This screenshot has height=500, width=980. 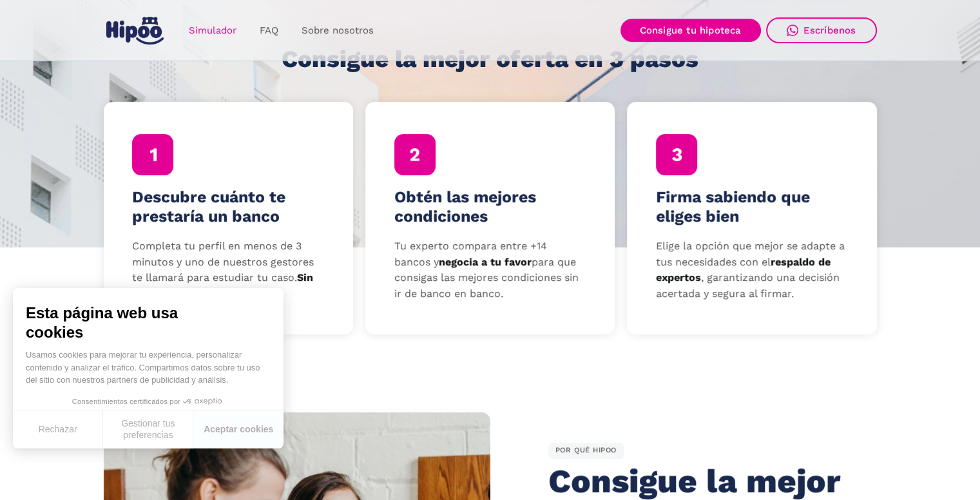 What do you see at coordinates (490, 206) in the screenshot?
I see `h4: Obtén las mejores condiciones` at bounding box center [490, 206].